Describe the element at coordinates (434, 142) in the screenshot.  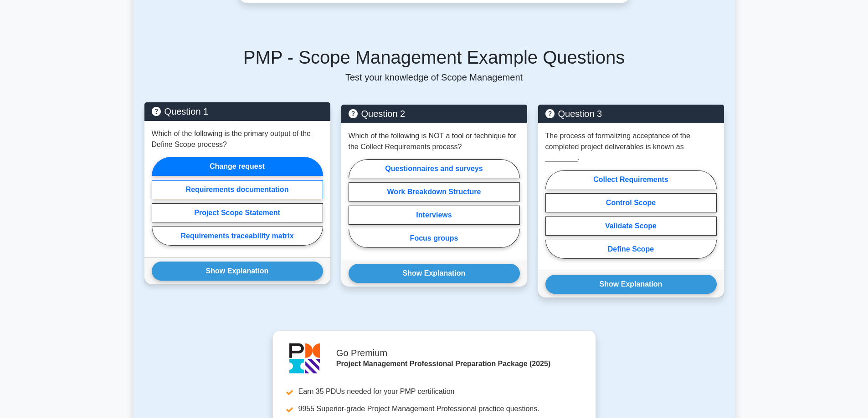
I see `p: Which of the following is NOT a tool or technique for the Collect Requirements process?` at that location.